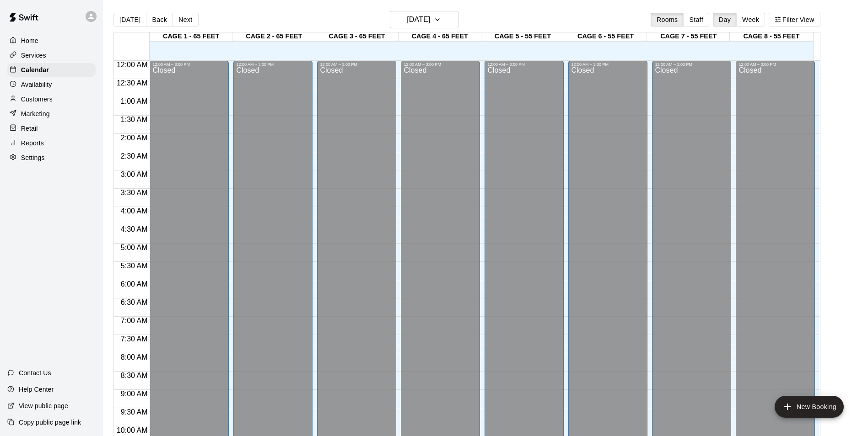 The width and height of the screenshot is (868, 436). Describe the element at coordinates (696, 20) in the screenshot. I see `button: Staff` at that location.